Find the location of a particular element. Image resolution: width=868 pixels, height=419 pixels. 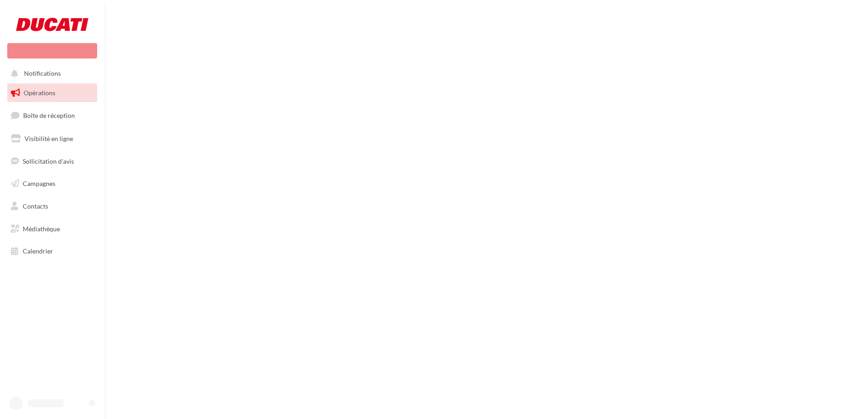

a: Campagnes is located at coordinates (52, 184).